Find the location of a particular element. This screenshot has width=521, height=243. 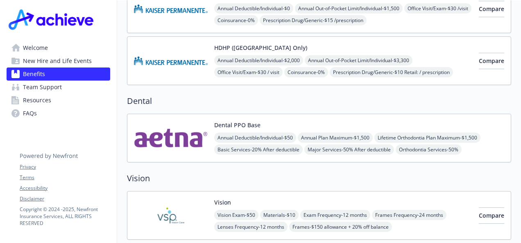

img: Aetna Inc carrier logo is located at coordinates (171, 138).